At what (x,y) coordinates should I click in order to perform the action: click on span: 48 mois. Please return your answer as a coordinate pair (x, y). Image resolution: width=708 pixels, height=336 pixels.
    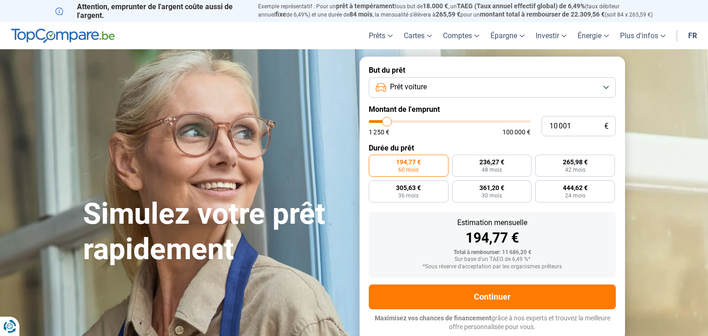
    Looking at the image, I should click on (492, 170).